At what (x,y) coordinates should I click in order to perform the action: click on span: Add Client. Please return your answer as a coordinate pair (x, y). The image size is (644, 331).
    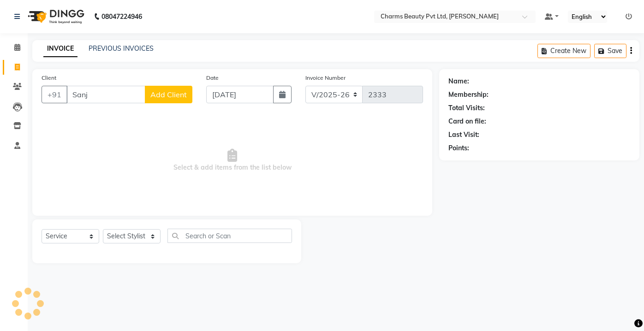
    Looking at the image, I should click on (169, 94).